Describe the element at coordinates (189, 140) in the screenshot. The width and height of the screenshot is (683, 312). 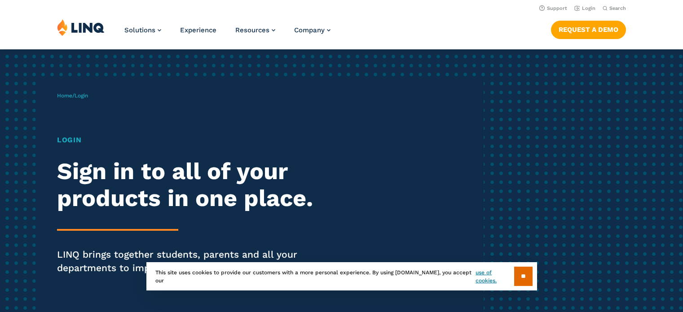
I see `h1: Login` at that location.